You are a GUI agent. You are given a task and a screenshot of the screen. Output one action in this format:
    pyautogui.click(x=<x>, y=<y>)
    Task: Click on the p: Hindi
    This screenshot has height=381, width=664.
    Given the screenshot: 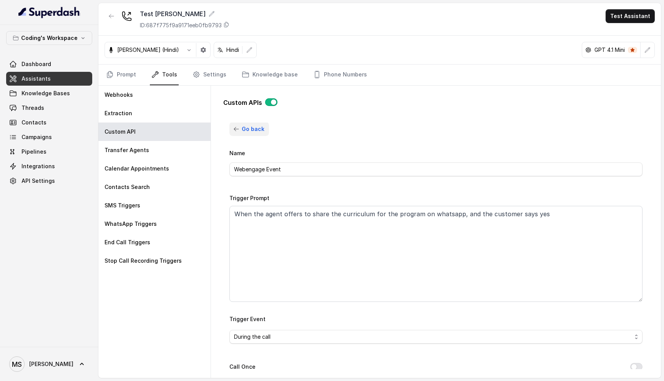 What is the action you would take?
    pyautogui.click(x=232, y=50)
    